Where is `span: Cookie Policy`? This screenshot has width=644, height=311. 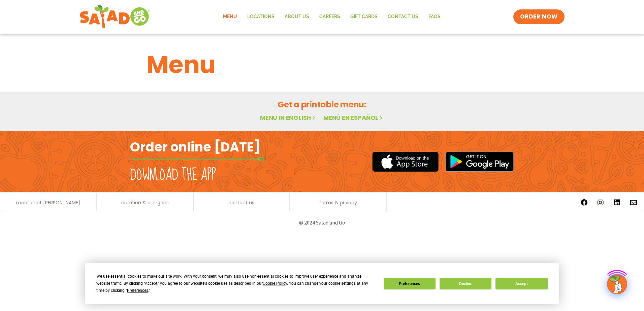
span: Cookie Policy is located at coordinates (275, 283).